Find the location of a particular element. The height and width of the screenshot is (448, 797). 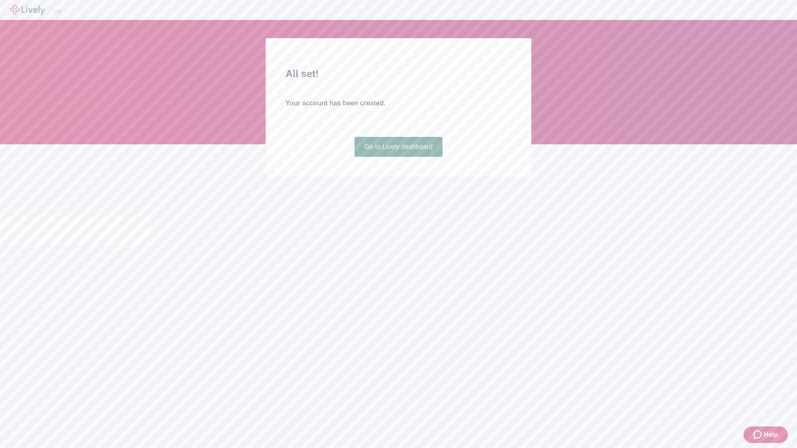

button: Log out is located at coordinates (58, 12).